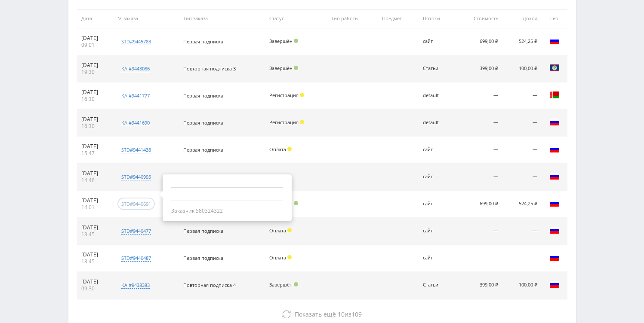 This screenshot has height=323, width=644. I want to click on span: Повторная подписка 4, so click(209, 285).